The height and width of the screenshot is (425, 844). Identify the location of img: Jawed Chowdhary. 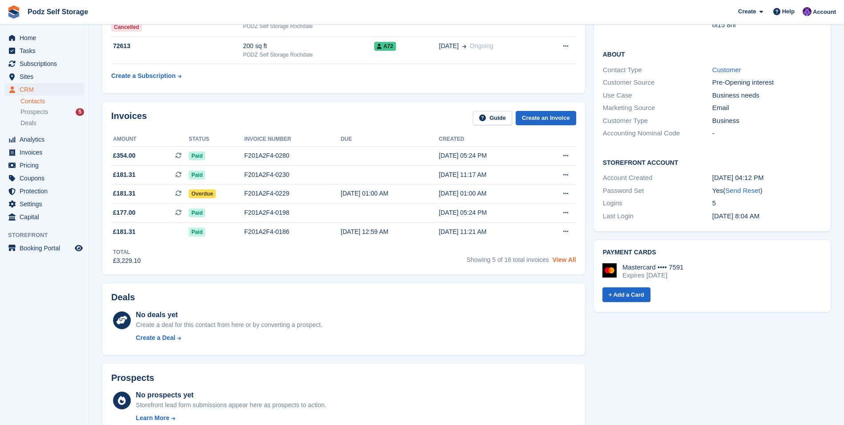
(807, 12).